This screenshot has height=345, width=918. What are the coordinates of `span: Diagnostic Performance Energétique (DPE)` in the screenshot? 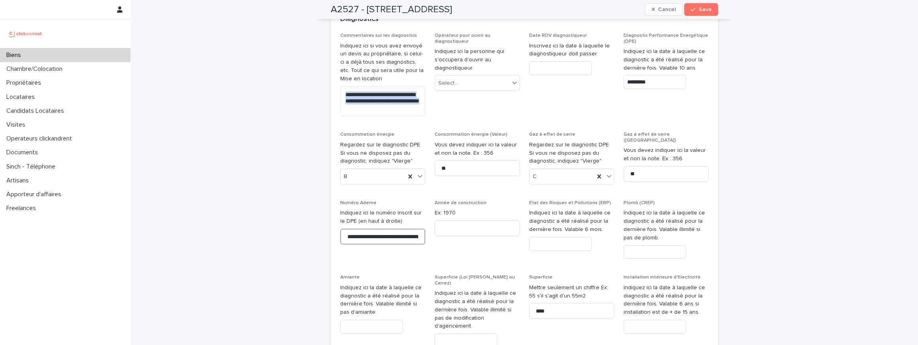 It's located at (666, 38).